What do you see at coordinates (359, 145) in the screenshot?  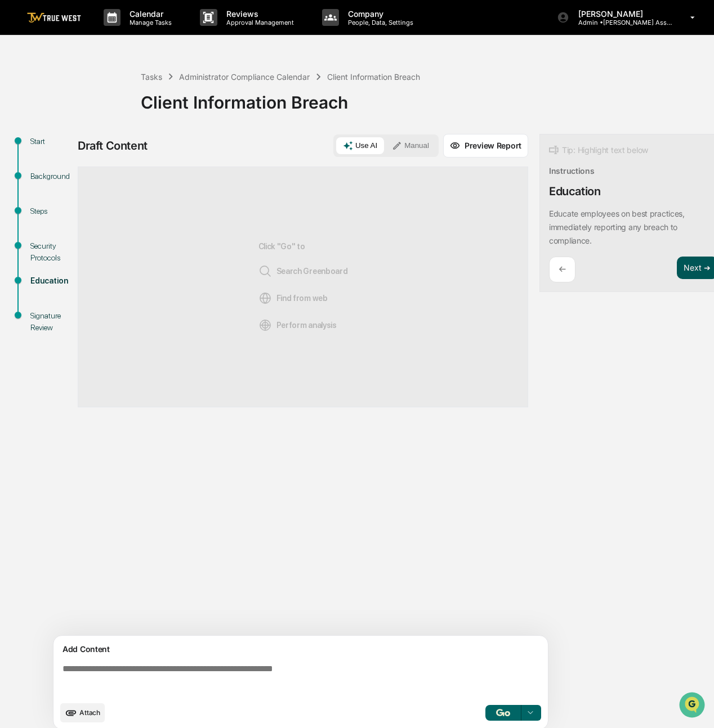 I see `button: Use AI` at bounding box center [359, 145].